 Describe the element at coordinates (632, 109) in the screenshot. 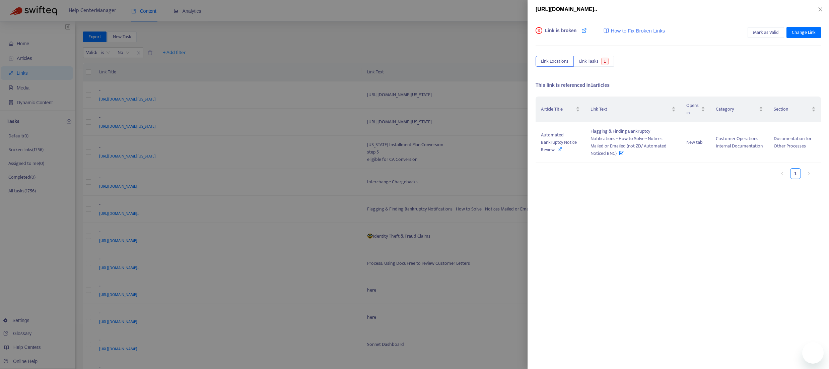

I see `th: Link Text` at that location.